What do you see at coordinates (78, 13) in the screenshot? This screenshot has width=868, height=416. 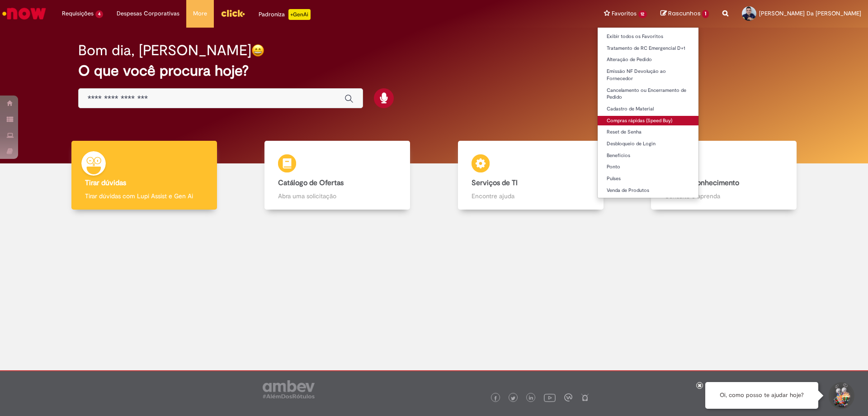 I see `span: Requisições` at bounding box center [78, 13].